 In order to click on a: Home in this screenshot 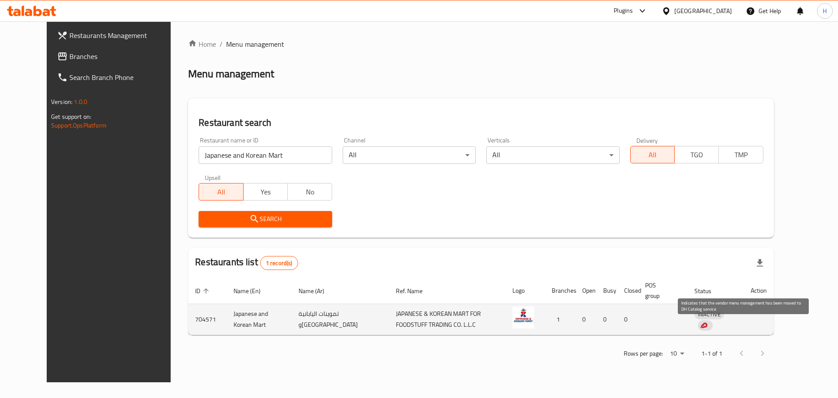, I will do `click(202, 44)`.